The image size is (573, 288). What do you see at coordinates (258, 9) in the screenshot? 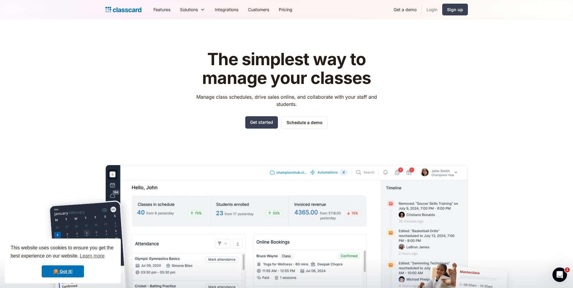
I see `a: Customers` at bounding box center [258, 9].